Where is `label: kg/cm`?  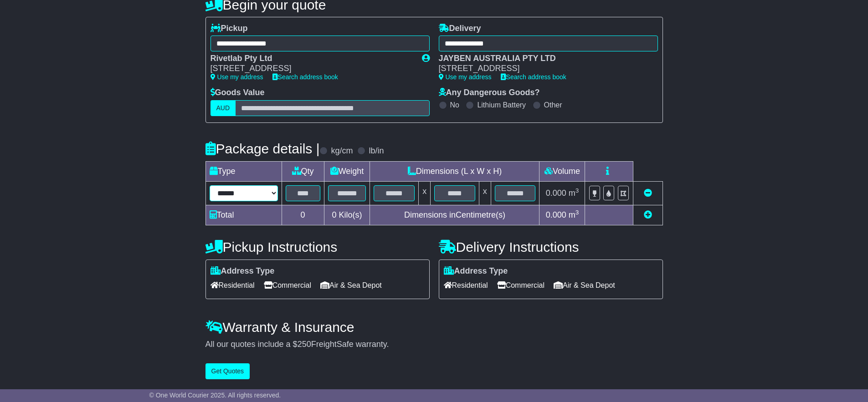
label: kg/cm is located at coordinates (342, 151).